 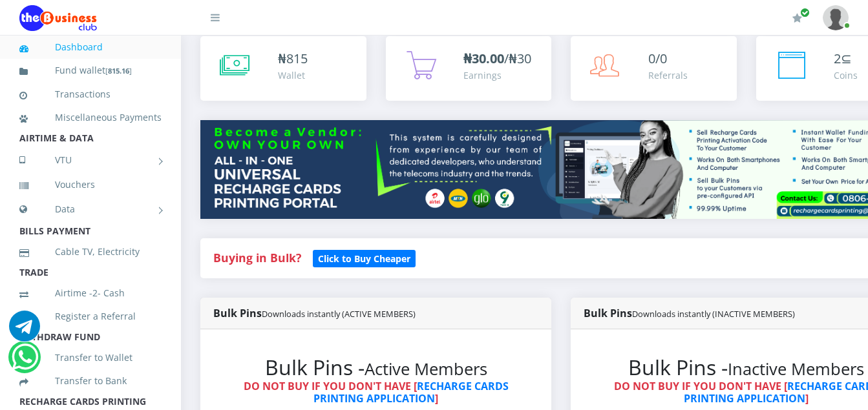 I want to click on a: ₦30.00/₦30 Earnings, so click(x=469, y=68).